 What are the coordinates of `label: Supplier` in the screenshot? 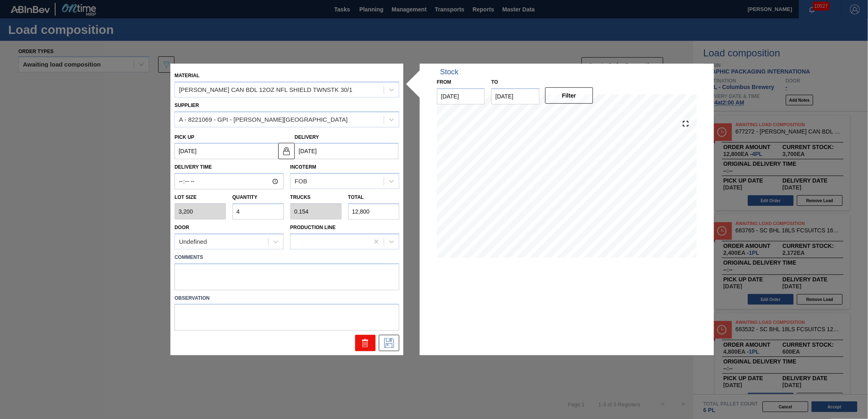 It's located at (187, 105).